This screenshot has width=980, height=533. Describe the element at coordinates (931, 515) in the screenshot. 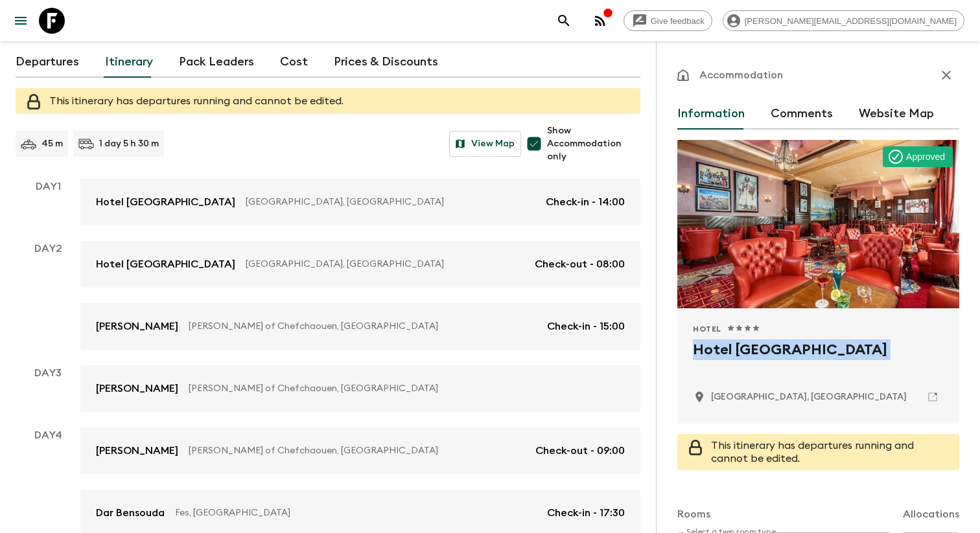

I see `p: Allocations` at that location.